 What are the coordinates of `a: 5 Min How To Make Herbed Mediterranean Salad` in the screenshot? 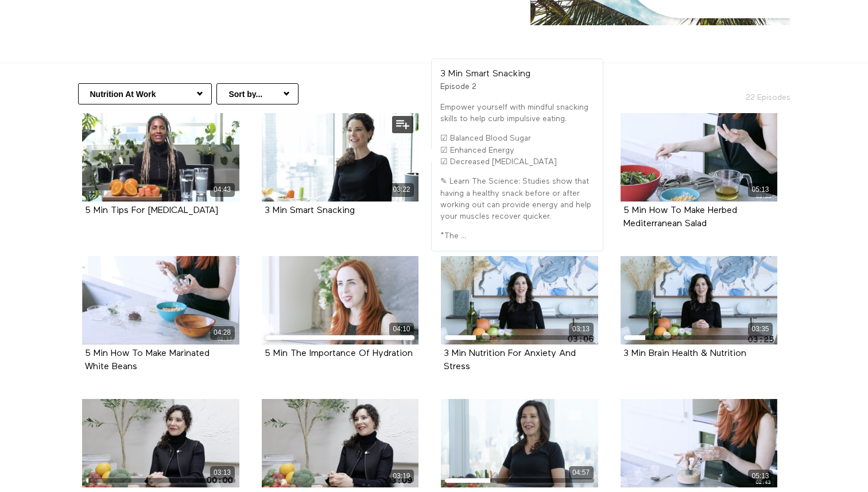 It's located at (680, 217).